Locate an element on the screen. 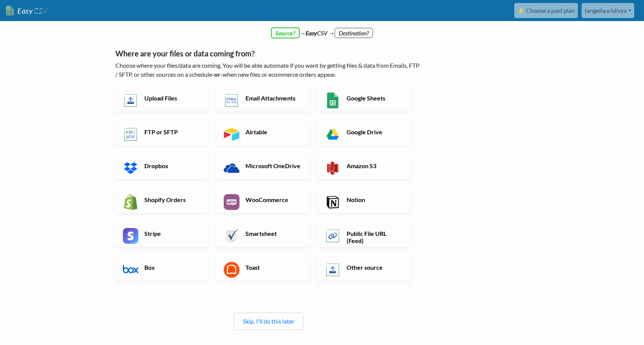  img: Toast App & API is located at coordinates (232, 270).